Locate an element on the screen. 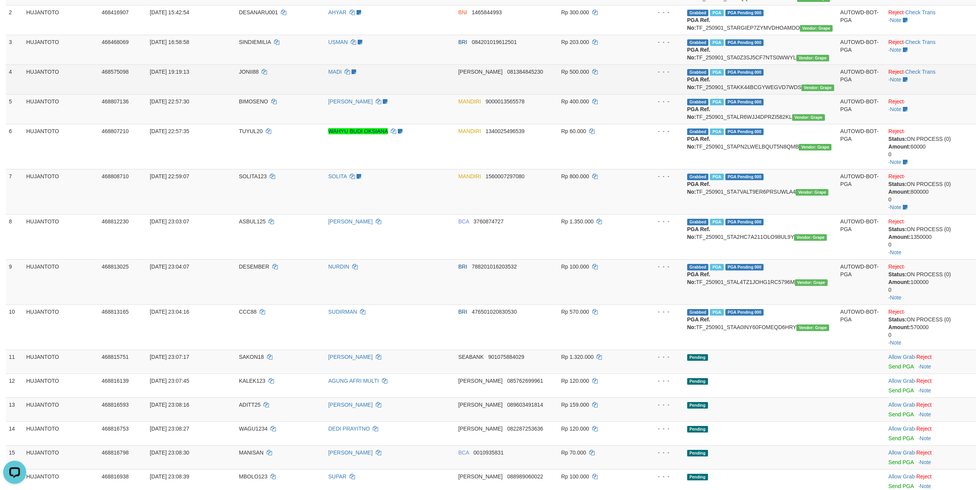 The height and width of the screenshot is (490, 980). td: 11 is located at coordinates (15, 361).